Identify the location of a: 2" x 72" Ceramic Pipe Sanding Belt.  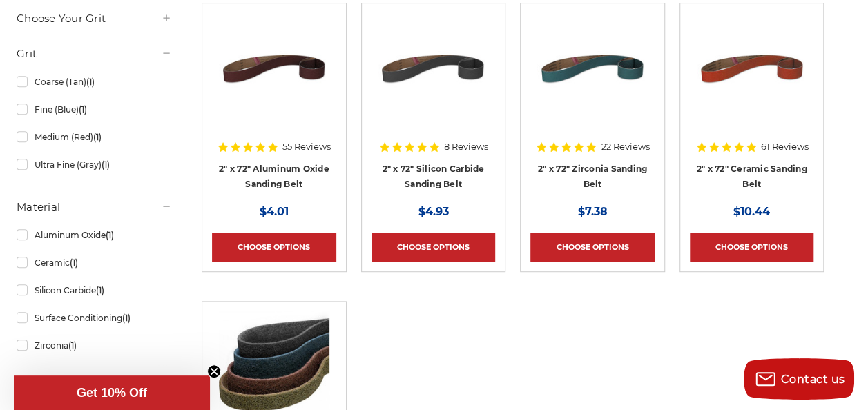
(752, 75).